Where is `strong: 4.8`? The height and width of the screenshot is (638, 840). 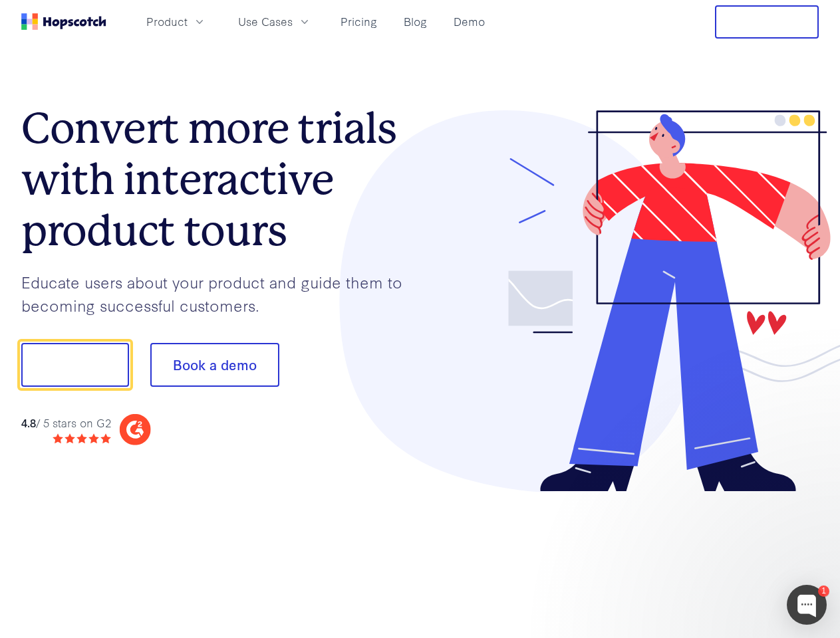 strong: 4.8 is located at coordinates (28, 422).